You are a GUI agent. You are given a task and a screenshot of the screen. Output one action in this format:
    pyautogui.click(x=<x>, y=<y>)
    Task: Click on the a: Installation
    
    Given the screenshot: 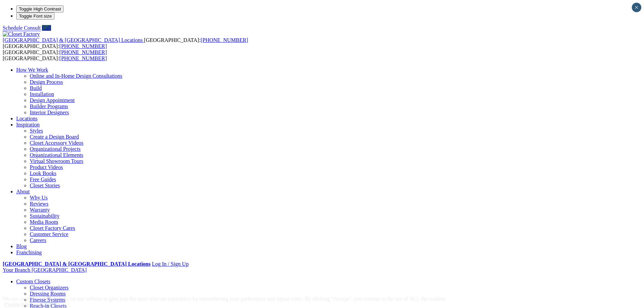 What is the action you would take?
    pyautogui.click(x=42, y=94)
    